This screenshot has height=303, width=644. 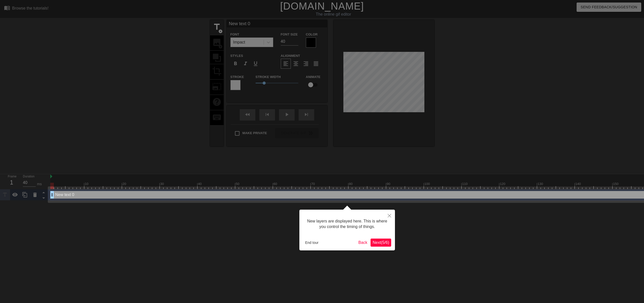 What do you see at coordinates (363, 243) in the screenshot?
I see `button: Back` at bounding box center [363, 243].